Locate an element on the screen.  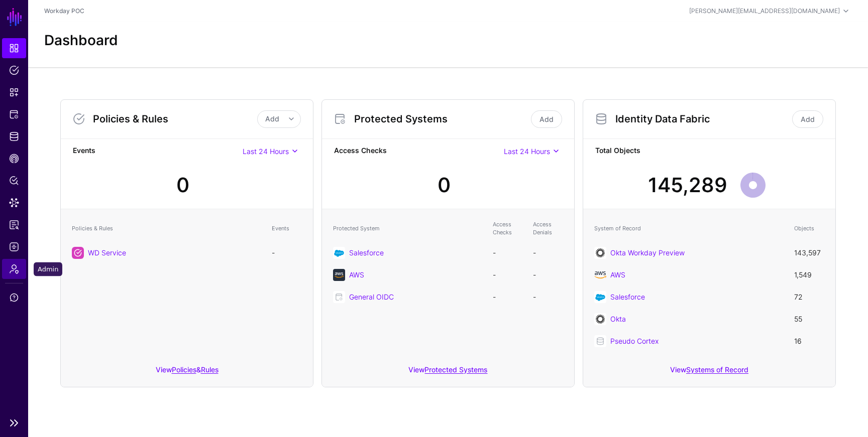
td: 143,597 is located at coordinates (810, 253).